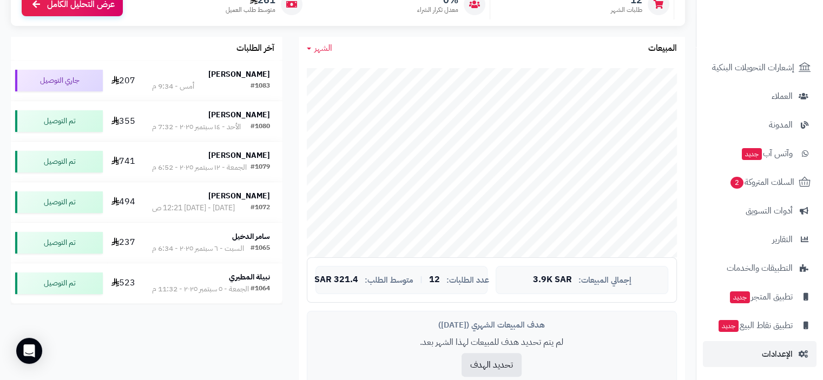 Image resolution: width=823 pixels, height=380 pixels. What do you see at coordinates (336, 280) in the screenshot?
I see `span: 321.4 SAR` at bounding box center [336, 280].